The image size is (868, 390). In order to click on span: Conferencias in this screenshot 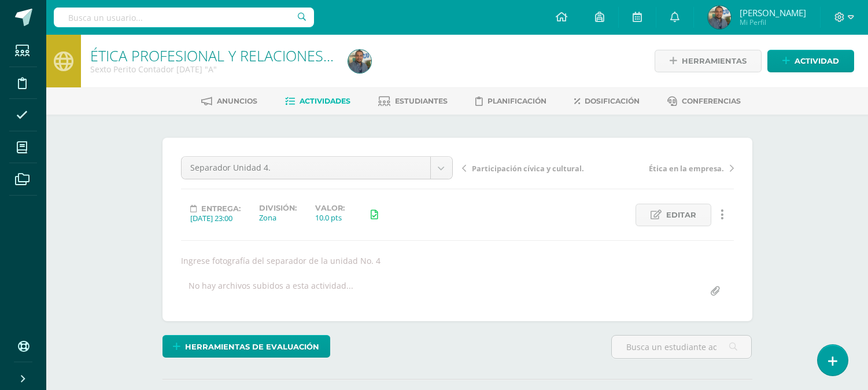, I will do `click(711, 100)`.